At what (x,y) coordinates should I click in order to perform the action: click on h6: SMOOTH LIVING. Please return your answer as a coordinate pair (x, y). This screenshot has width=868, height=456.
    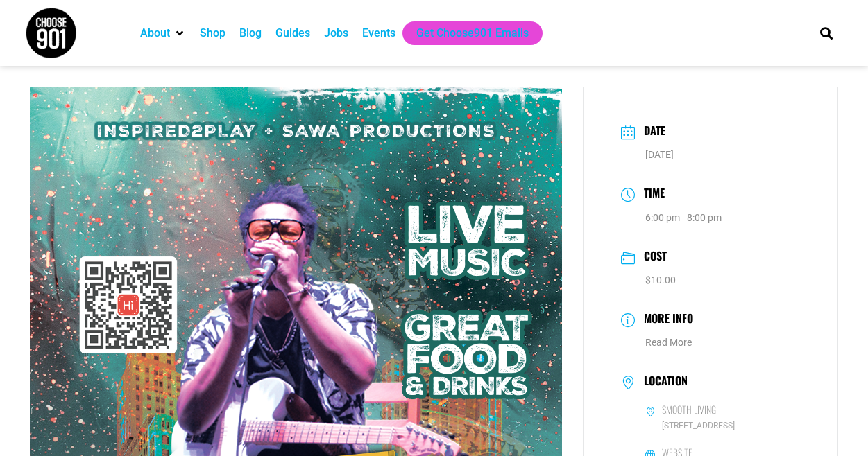
    Looking at the image, I should click on (689, 409).